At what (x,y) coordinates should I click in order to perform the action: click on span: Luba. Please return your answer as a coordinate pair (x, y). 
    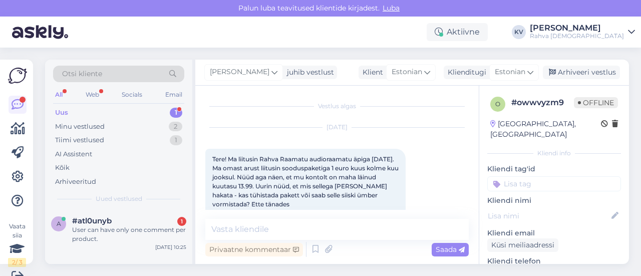
    Looking at the image, I should click on (391, 8).